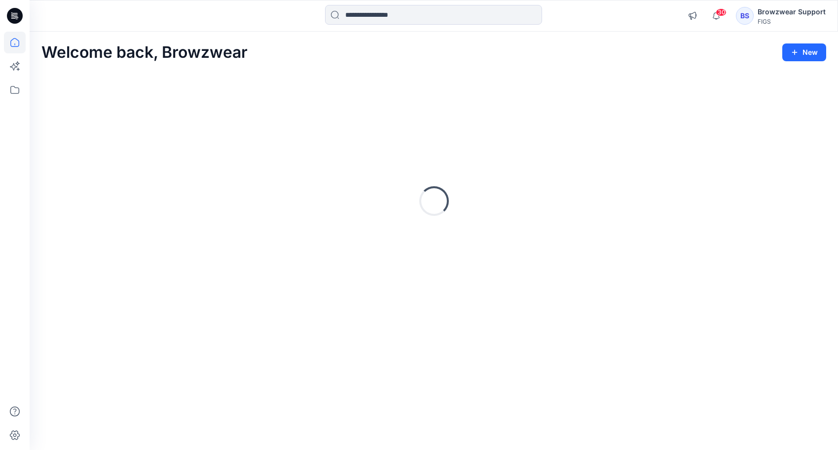 The height and width of the screenshot is (450, 838). Describe the element at coordinates (792, 12) in the screenshot. I see `div: Browzwear Support` at that location.